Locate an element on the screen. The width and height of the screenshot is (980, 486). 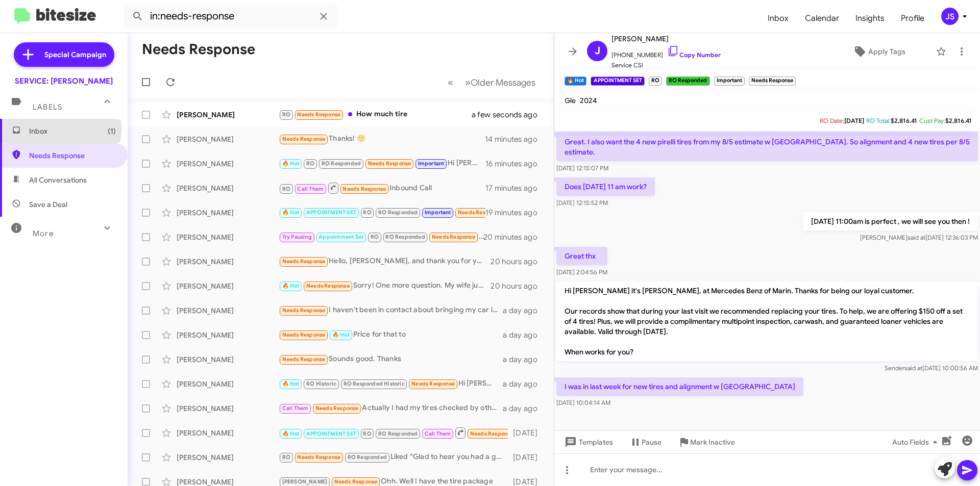
span: Pause is located at coordinates (651, 443).